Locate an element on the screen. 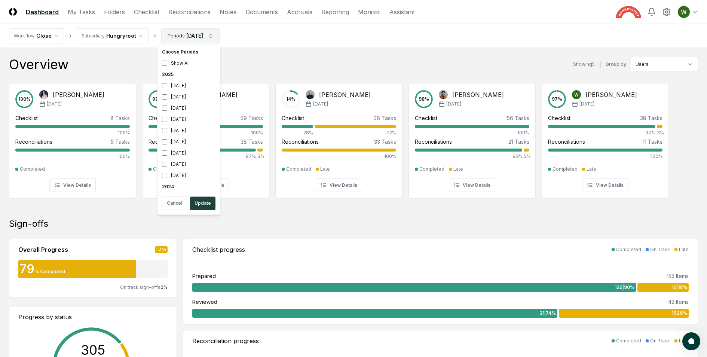 Image resolution: width=707 pixels, height=357 pixels. div: Show All is located at coordinates (189, 63).